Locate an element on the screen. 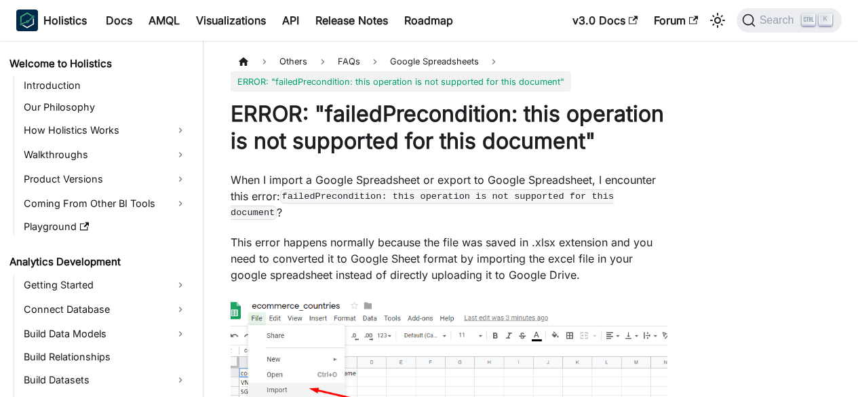 The width and height of the screenshot is (858, 397). a: Product Versions is located at coordinates (105, 179).